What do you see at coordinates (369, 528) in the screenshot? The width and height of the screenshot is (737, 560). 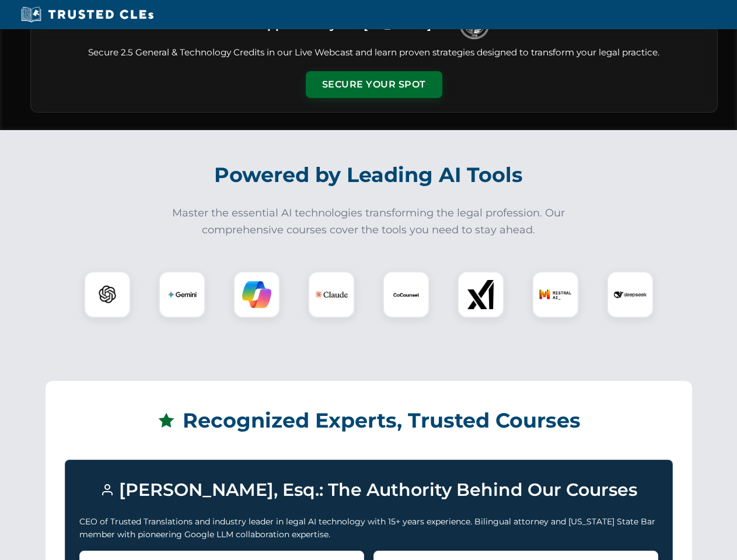 I see `p: CEO of Trusted Translations and industry leader in legal AI technology with 15+ years experience....` at bounding box center [369, 528].